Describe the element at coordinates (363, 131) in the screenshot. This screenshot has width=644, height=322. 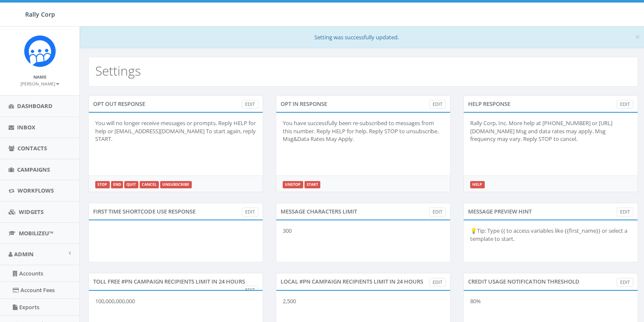
I see `p: You have successfully been re-subscribed to messages from this number. Reply HELP for help. Reply...` at that location.